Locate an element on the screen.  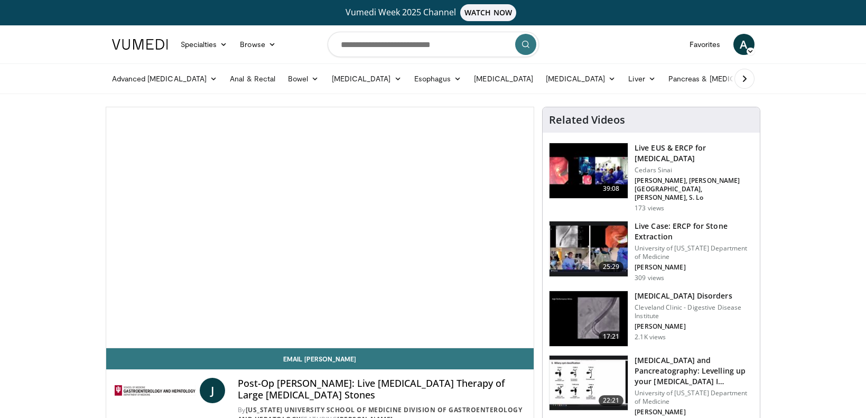
span: 17:21 is located at coordinates (611, 336).